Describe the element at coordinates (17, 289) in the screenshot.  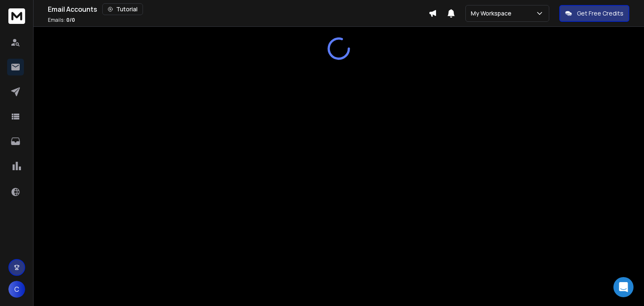
I see `span: C` at that location.